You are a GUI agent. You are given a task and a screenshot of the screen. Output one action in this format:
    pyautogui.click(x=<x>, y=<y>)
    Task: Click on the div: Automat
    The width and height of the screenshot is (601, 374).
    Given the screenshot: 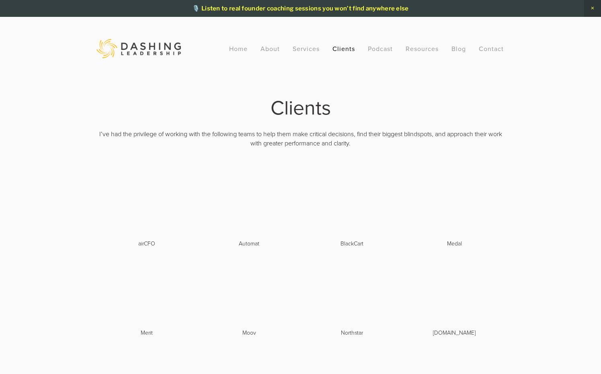 What is the action you would take?
    pyautogui.click(x=249, y=244)
    